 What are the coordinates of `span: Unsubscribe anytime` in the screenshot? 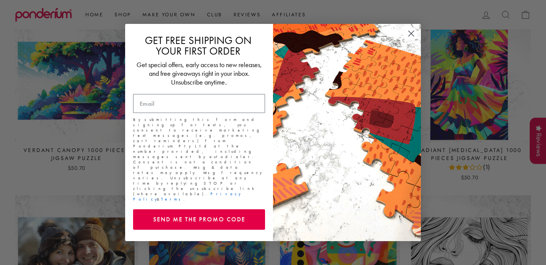 It's located at (198, 82).